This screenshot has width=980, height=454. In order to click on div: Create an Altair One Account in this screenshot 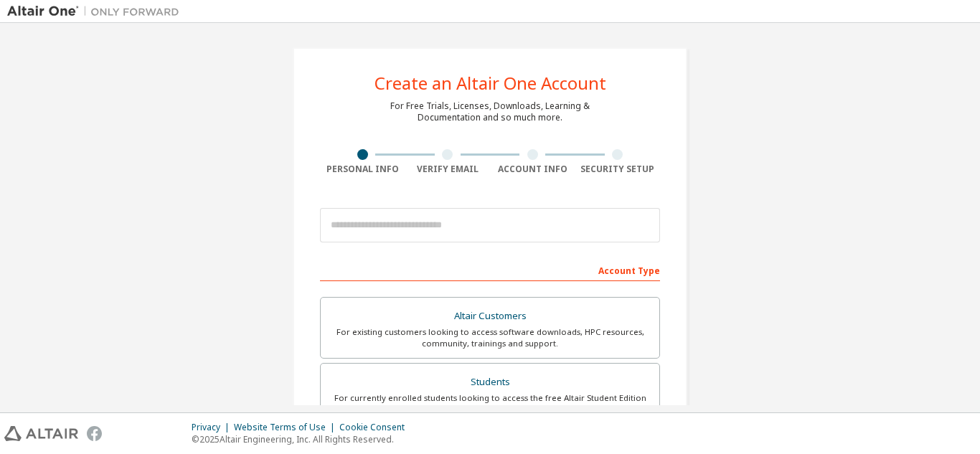, I will do `click(490, 83)`.